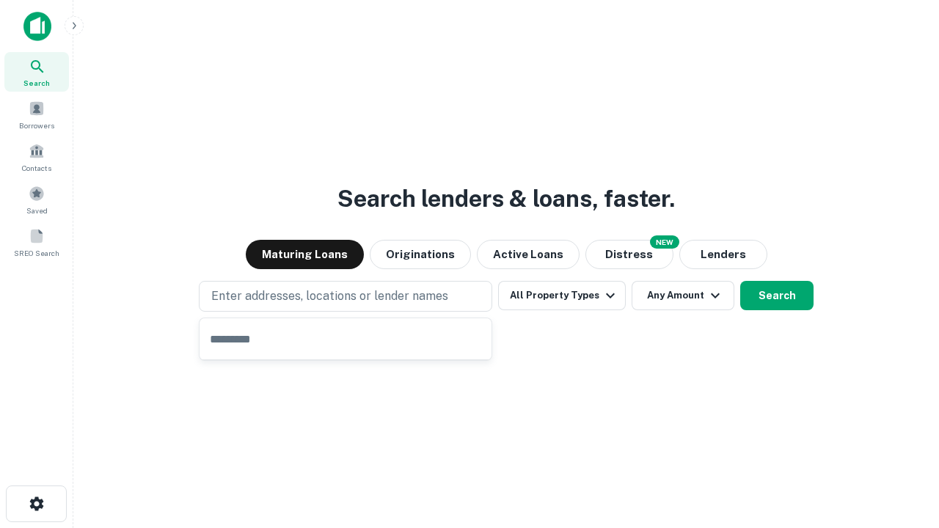  I want to click on div: Borrowers, so click(37, 114).